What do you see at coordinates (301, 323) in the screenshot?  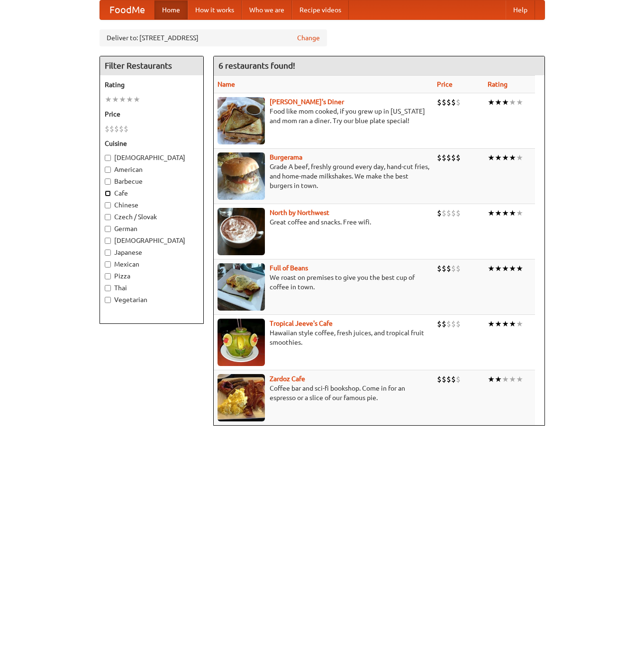 I see `a: Tropical Jeeve's Cafe` at bounding box center [301, 323].